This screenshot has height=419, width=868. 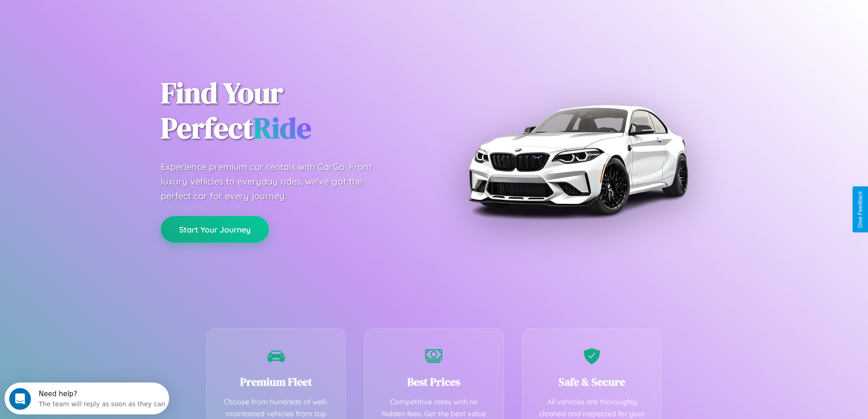 I want to click on span: Ride, so click(x=282, y=127).